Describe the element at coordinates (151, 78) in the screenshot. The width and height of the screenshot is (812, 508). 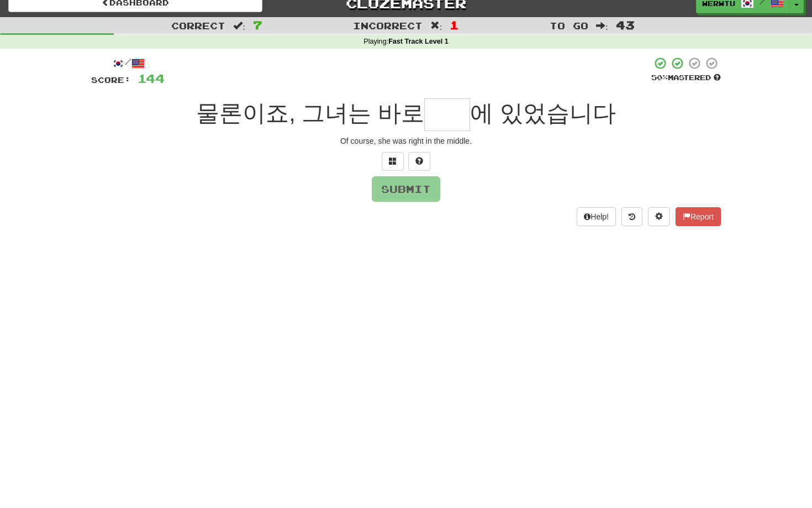
I see `span: 144` at that location.